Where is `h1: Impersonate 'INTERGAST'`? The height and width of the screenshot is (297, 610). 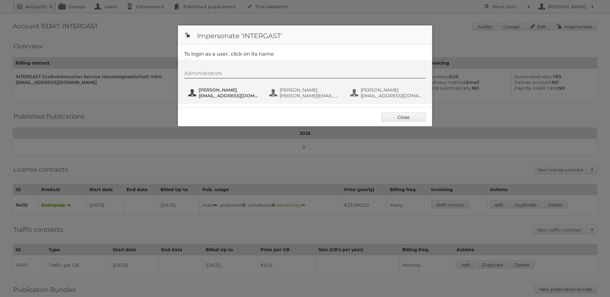 h1: Impersonate 'INTERGAST' is located at coordinates (305, 35).